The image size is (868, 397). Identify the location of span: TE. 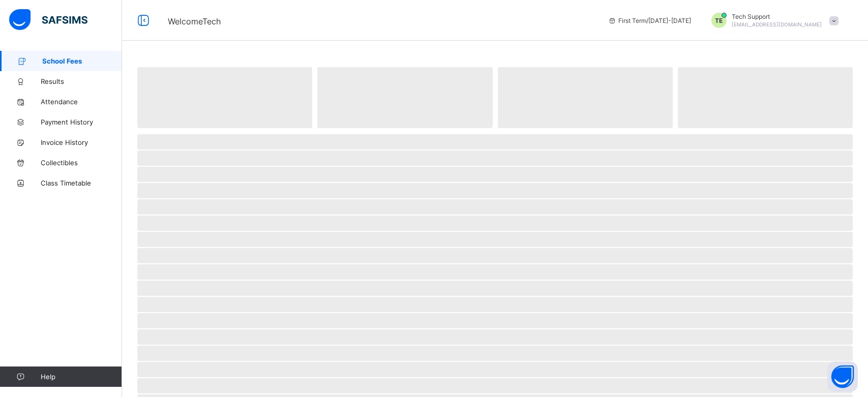
(718, 20).